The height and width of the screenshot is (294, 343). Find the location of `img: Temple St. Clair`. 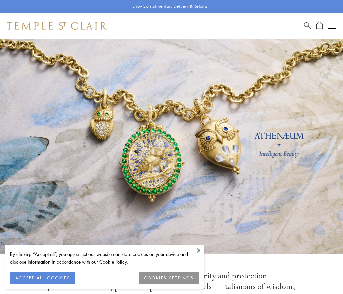

img: Temple St. Clair is located at coordinates (57, 26).